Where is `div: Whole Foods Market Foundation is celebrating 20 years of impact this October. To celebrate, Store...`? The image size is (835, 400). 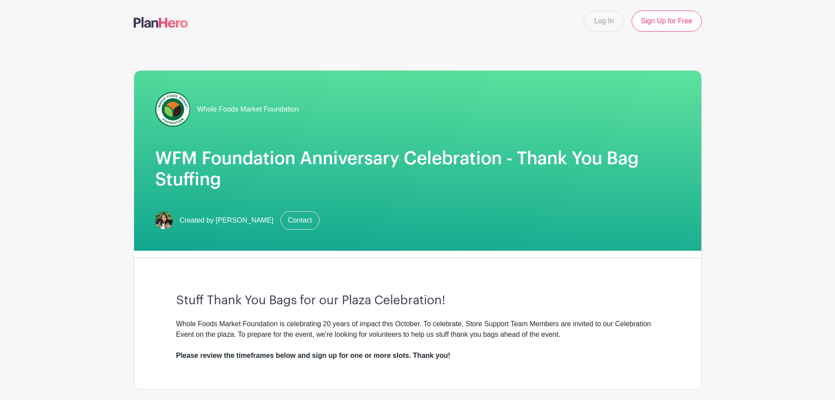 div: Whole Foods Market Foundation is celebrating 20 years of impact this October. To celebrate, Store... is located at coordinates (418, 339).